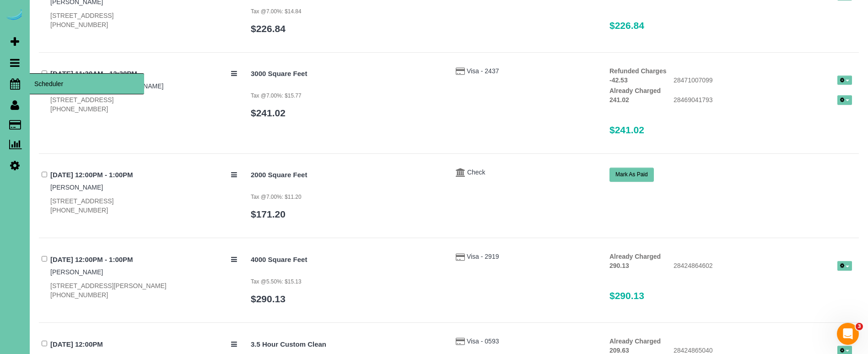 Image resolution: width=868 pixels, height=354 pixels. What do you see at coordinates (268, 113) in the screenshot?
I see `a: $241.02` at bounding box center [268, 113].